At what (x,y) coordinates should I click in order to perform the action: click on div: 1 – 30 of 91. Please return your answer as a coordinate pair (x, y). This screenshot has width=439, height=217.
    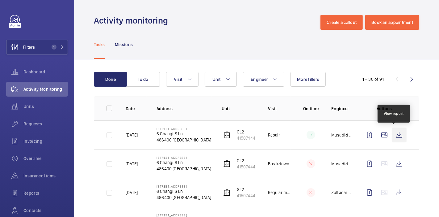
    Looking at the image, I should click on (373, 79).